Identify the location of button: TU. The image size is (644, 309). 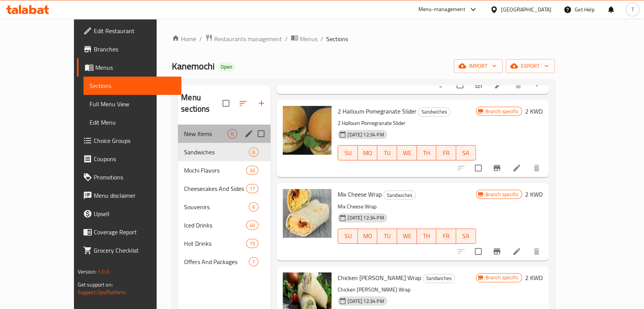
(387, 153).